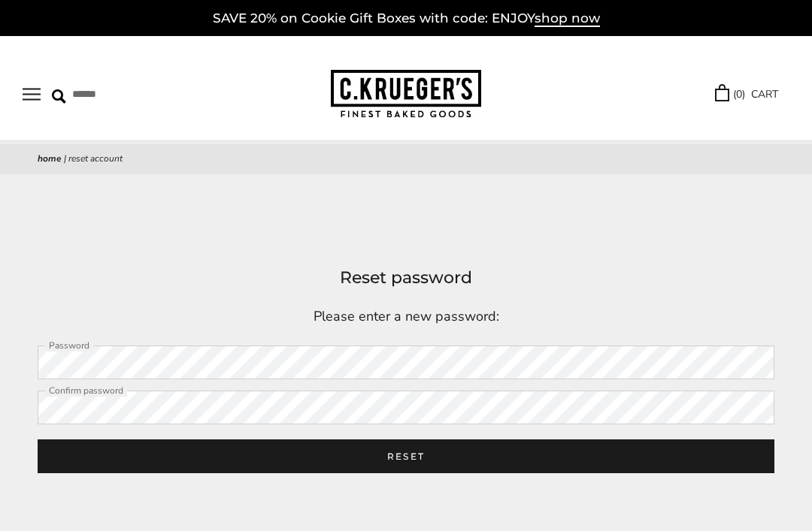  What do you see at coordinates (32, 94) in the screenshot?
I see `button: Open navigation` at bounding box center [32, 94].